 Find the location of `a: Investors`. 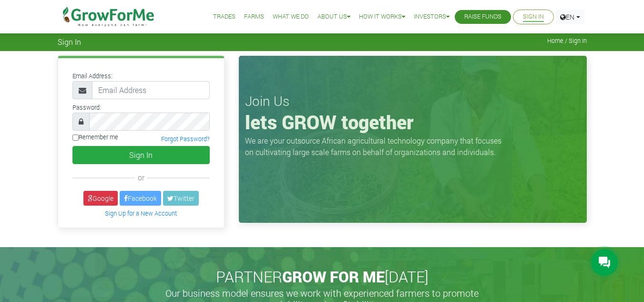

a: Investors is located at coordinates (431, 17).